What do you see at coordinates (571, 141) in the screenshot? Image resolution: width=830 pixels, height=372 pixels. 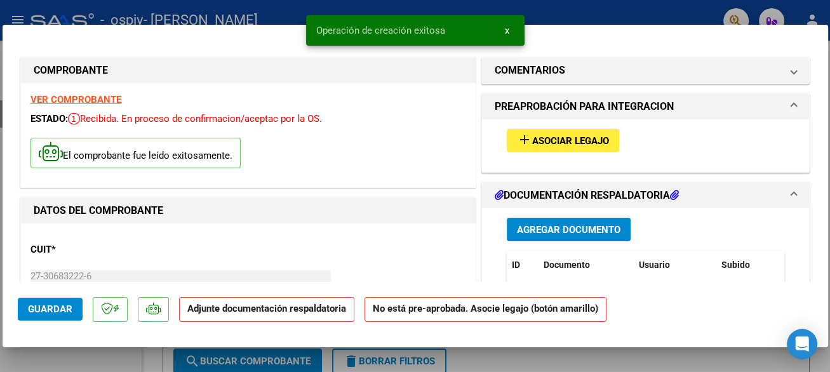 I see `span: Asociar Legajo` at bounding box center [571, 141].